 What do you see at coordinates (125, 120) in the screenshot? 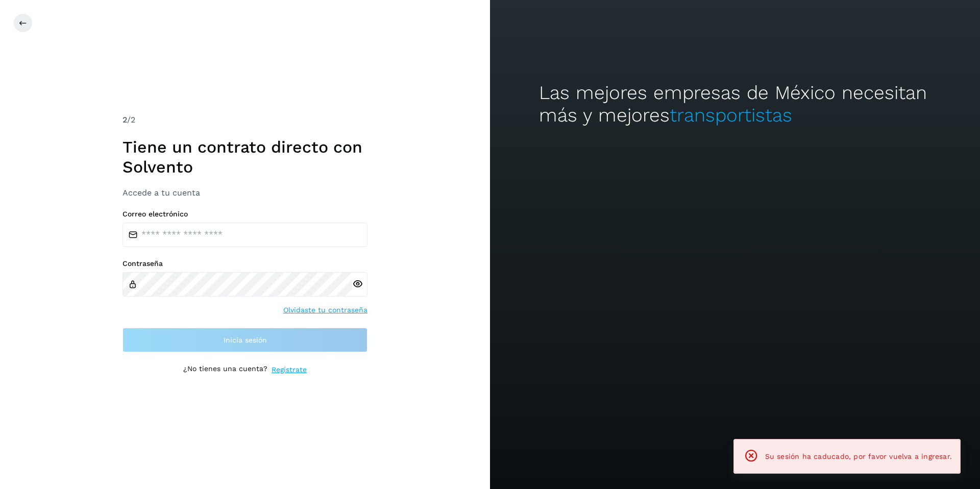
I see `span: 2` at bounding box center [125, 120].